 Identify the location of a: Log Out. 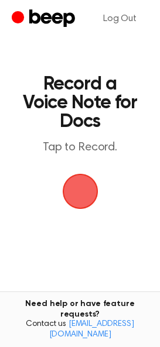
(119, 19).